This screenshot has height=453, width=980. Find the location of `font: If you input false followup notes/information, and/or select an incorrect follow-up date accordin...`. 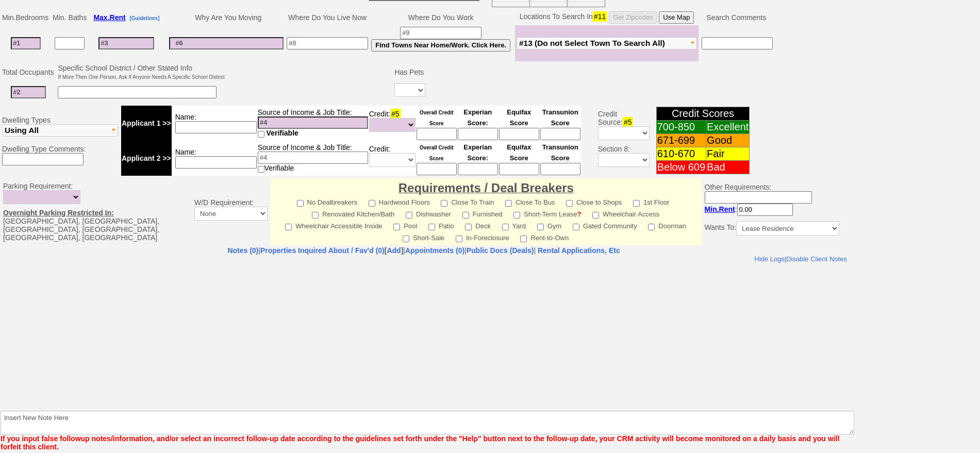

font: If you input false followup notes/information, and/or select an incorrect follow-up date accordin... is located at coordinates (420, 443).